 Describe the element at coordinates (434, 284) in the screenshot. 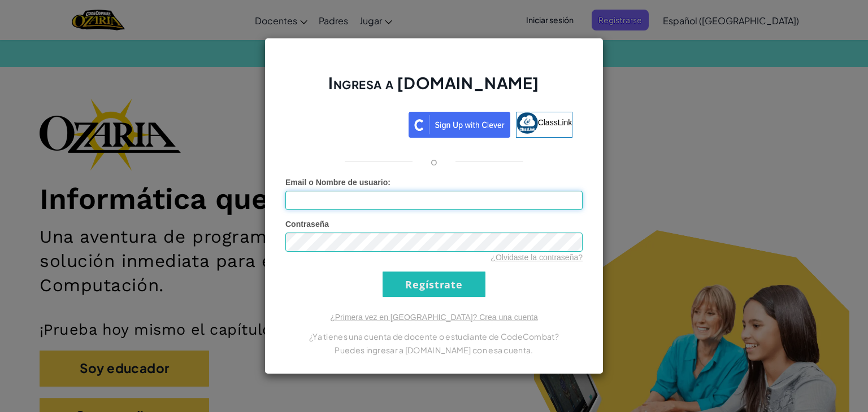

I see `input: Regístrate` at that location.